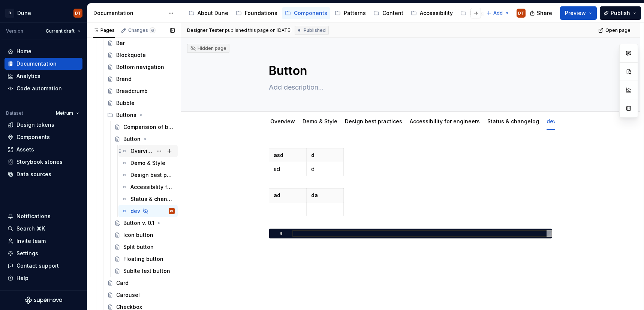  I want to click on div: Documentation, so click(129, 13).